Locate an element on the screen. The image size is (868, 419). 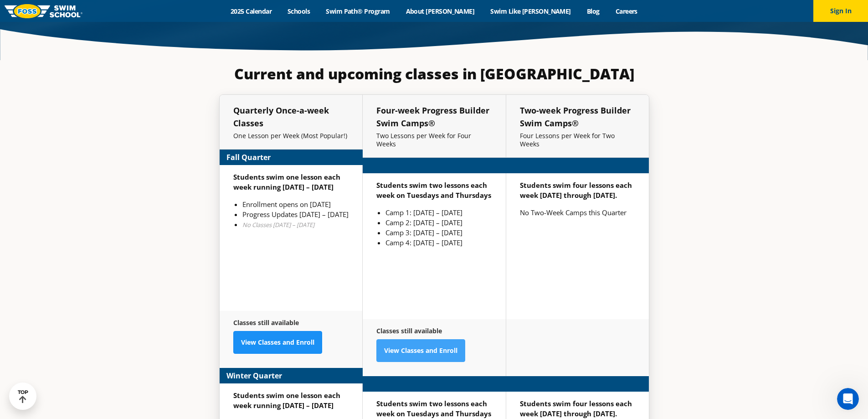
a: Schools is located at coordinates (299, 11).